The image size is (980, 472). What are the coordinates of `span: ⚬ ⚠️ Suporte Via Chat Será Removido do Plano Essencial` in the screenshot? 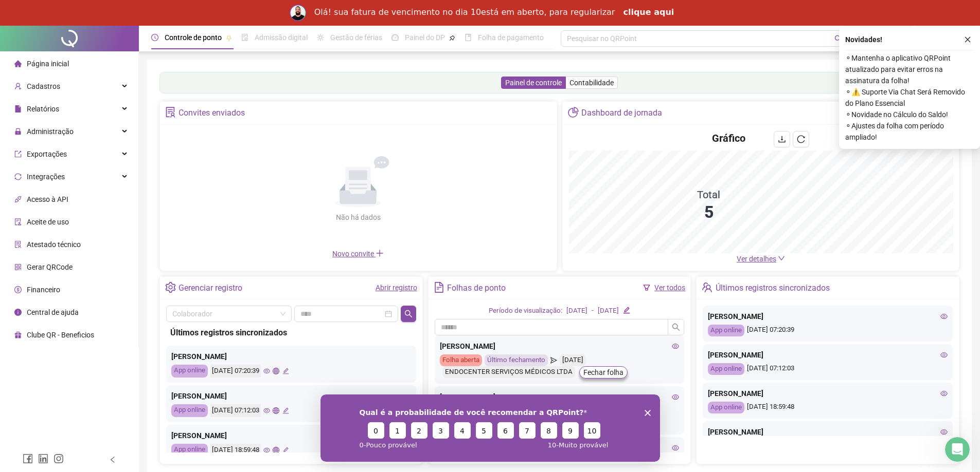 It's located at (909, 97).